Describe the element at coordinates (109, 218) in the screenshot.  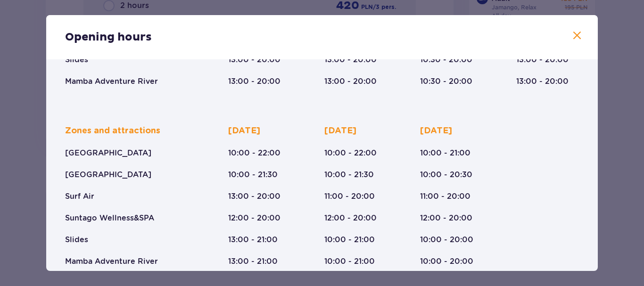
I see `p: Suntago Wellness&SPA` at that location.